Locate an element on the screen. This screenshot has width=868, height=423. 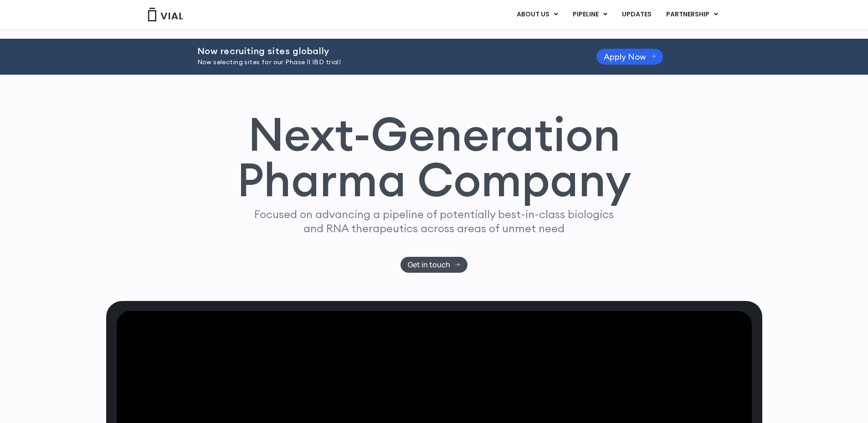
a: Get in touch is located at coordinates (434, 264).